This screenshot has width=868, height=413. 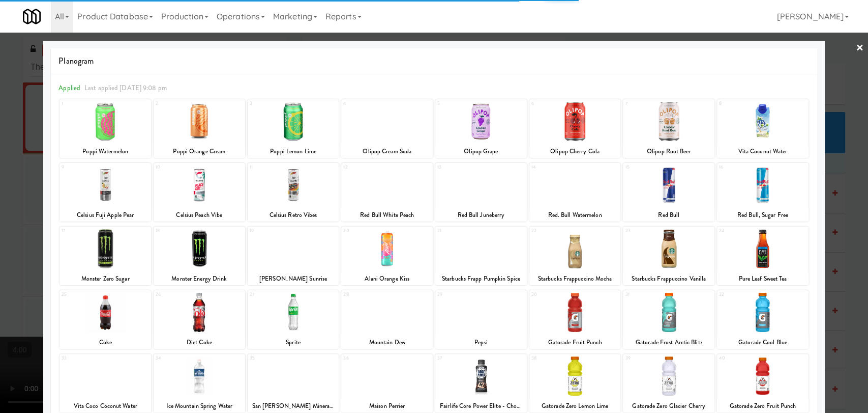 What do you see at coordinates (387, 278) in the screenshot?
I see `div: Alani Orange Kiss` at bounding box center [387, 278].